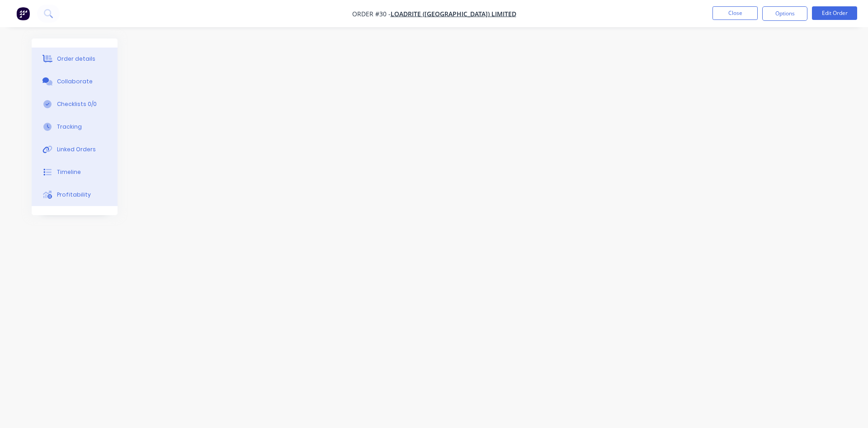 This screenshot has width=868, height=428. I want to click on div: Profitability, so click(74, 195).